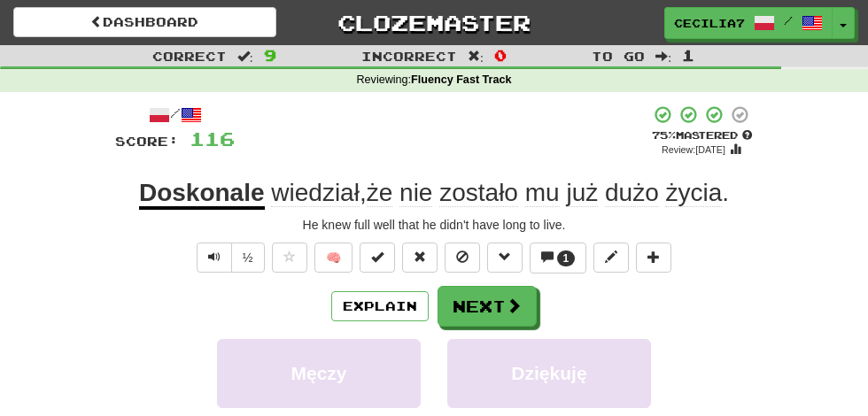  What do you see at coordinates (500, 55) in the screenshot?
I see `span: 0` at bounding box center [500, 55].